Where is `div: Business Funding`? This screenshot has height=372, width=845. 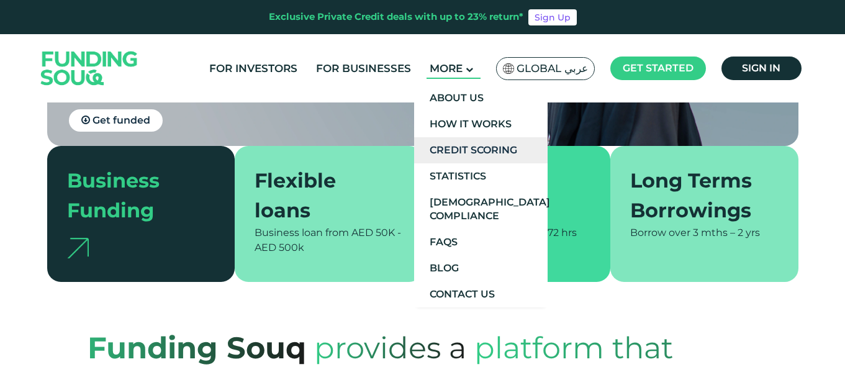 div: Business Funding is located at coordinates (134, 196).